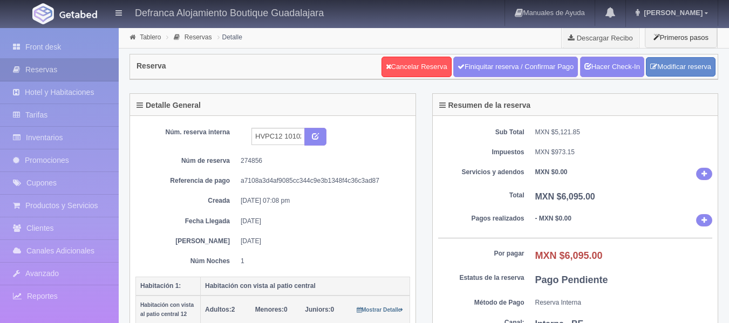 The width and height of the screenshot is (729, 323). What do you see at coordinates (380, 310) in the screenshot?
I see `small: Mostrar Detalle` at bounding box center [380, 310].